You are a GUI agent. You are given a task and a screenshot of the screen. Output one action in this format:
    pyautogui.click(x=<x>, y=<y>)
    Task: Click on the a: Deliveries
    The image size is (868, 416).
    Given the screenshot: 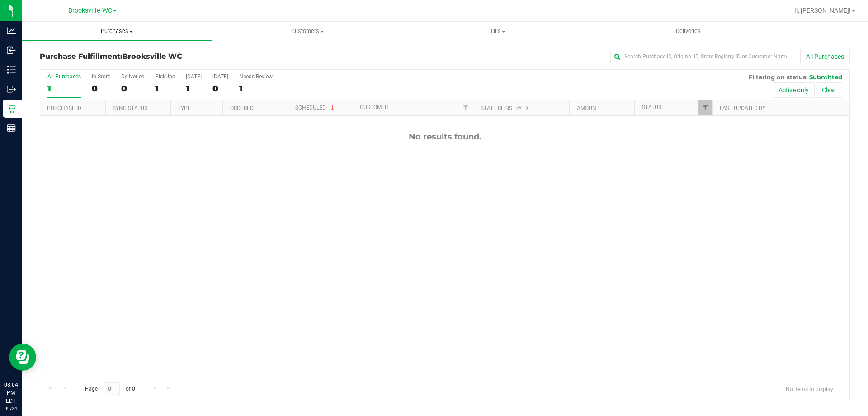 What is the action you would take?
    pyautogui.click(x=688, y=31)
    